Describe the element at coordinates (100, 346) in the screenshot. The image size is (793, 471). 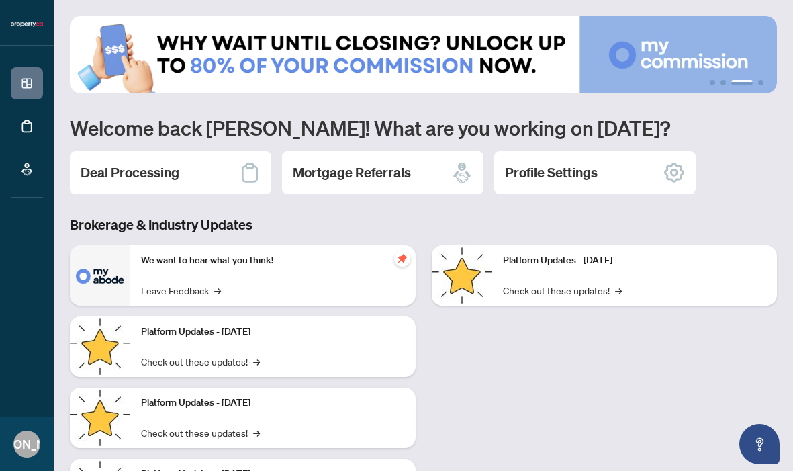
I see `img: Platform Updates - September 16, 2025` at that location.